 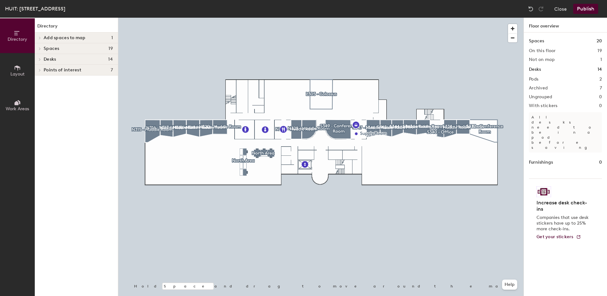 What do you see at coordinates (600, 162) in the screenshot?
I see `h1: 0` at bounding box center [600, 162].